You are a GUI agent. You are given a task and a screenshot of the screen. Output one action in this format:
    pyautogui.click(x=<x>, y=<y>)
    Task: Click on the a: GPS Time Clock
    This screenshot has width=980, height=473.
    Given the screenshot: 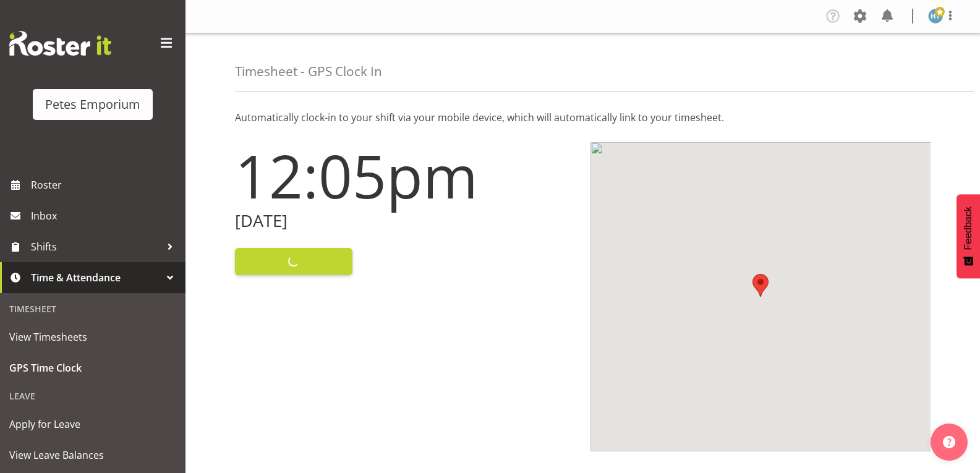 What is the action you would take?
    pyautogui.click(x=93, y=368)
    